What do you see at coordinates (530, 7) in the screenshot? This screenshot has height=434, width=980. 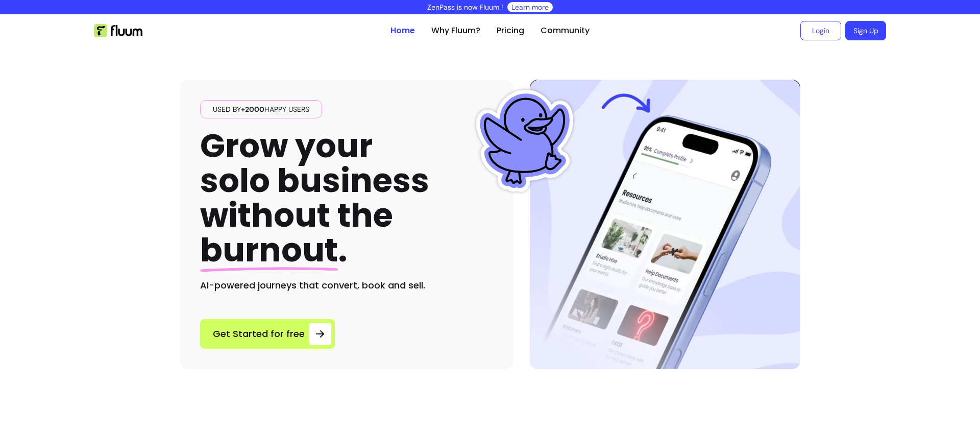 I see `a: Learn more` at bounding box center [530, 7].